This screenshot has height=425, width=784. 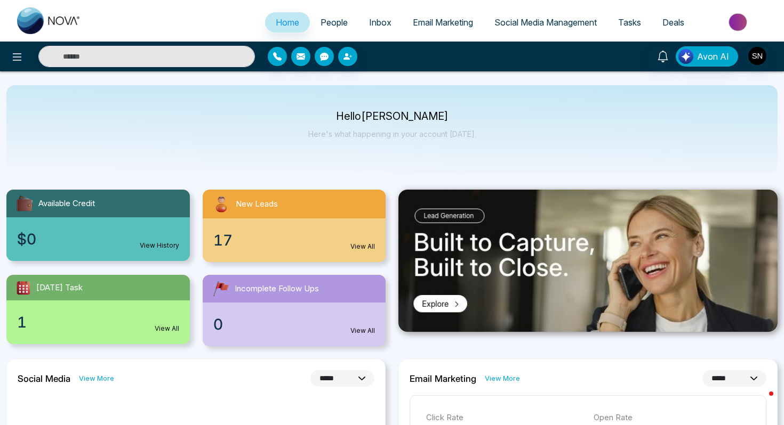 I want to click on img: Lead Flow, so click(x=685, y=56).